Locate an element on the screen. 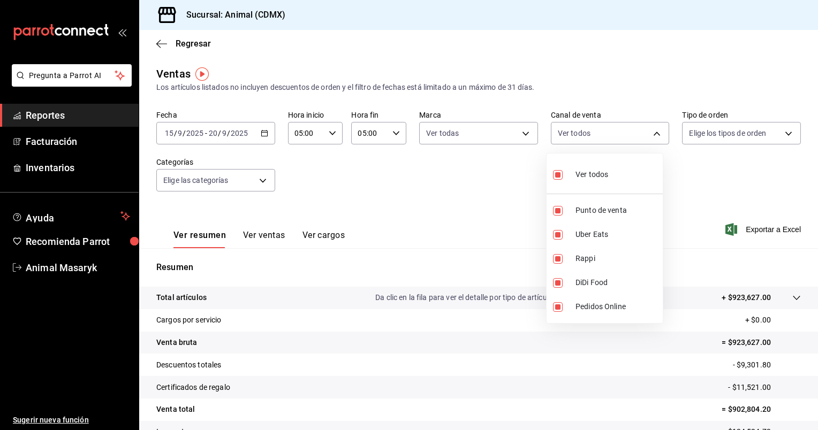 This screenshot has height=430, width=818. span: Rappi is located at coordinates (617, 258).